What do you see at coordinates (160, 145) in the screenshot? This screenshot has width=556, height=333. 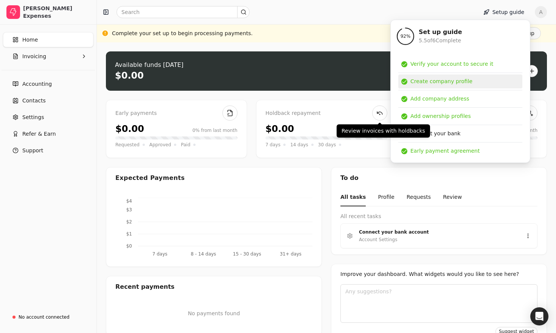 I see `span: Approved` at bounding box center [160, 145].